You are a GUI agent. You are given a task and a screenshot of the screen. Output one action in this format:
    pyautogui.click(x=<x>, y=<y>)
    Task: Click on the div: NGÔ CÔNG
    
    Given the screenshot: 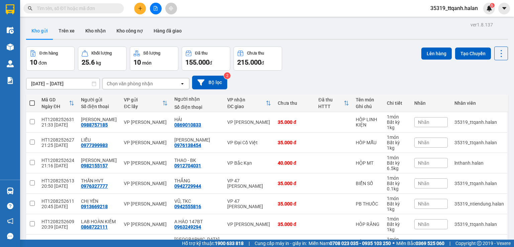 What is the action you would take?
    pyautogui.click(x=197, y=140)
    